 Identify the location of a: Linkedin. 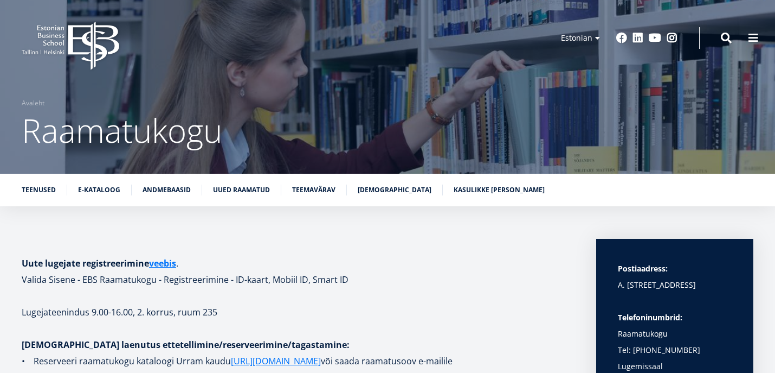
(638, 38).